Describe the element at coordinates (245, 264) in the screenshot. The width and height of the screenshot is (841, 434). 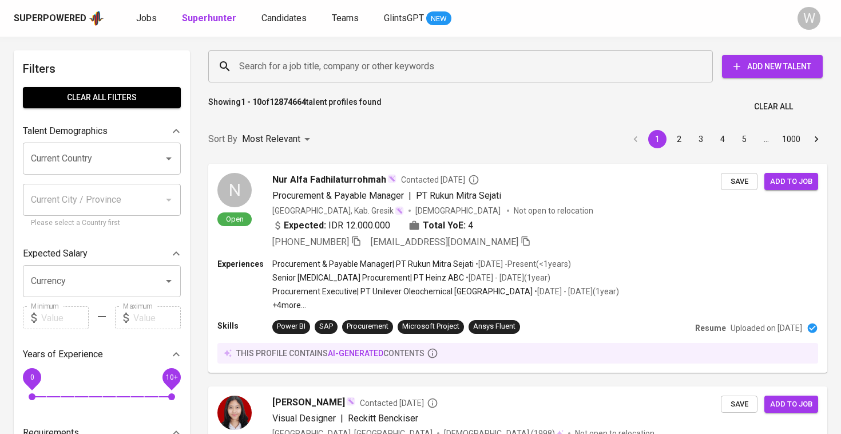
I see `p: Experiences` at that location.